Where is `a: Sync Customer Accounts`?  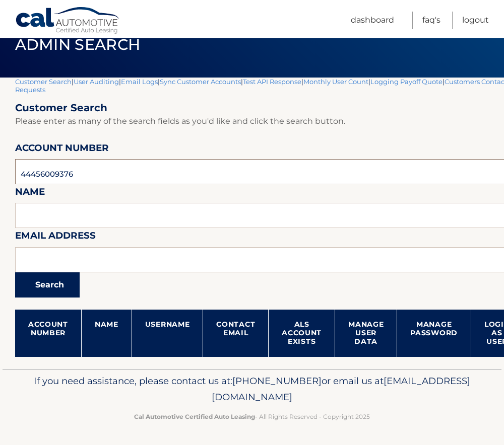
a: Sync Customer Accounts is located at coordinates (200, 81).